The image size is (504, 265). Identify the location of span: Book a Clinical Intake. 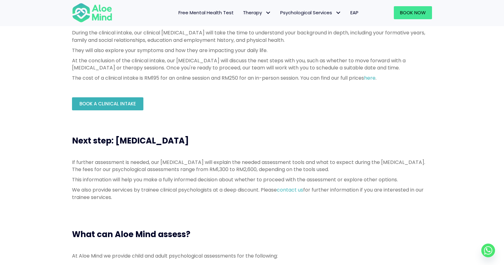
(108, 104).